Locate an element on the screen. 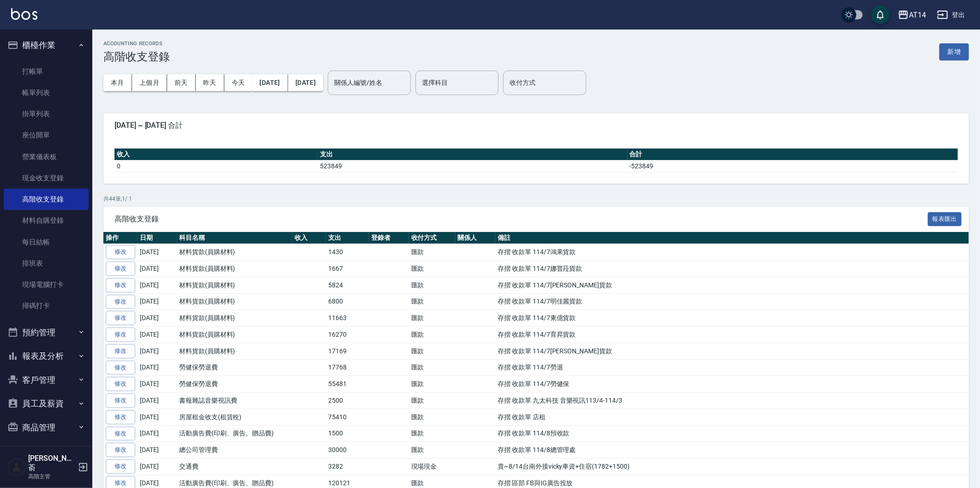 The height and width of the screenshot is (488, 980). a: 掃碼打卡 is located at coordinates (46, 306).